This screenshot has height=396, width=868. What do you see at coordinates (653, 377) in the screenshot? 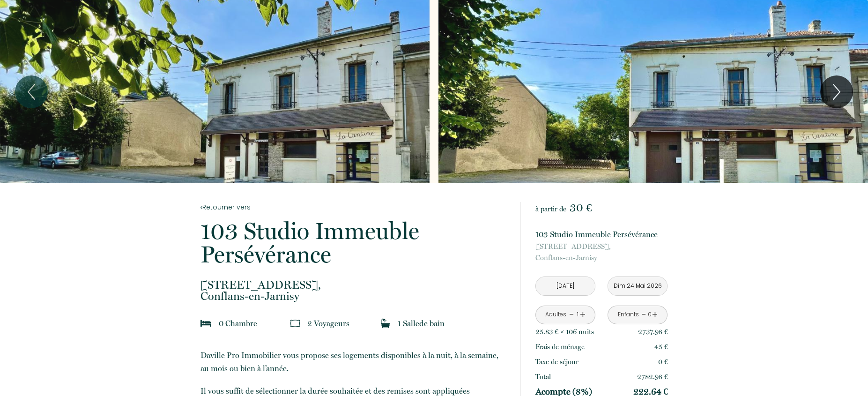
I see `p: 2782.98 €` at bounding box center [653, 377].